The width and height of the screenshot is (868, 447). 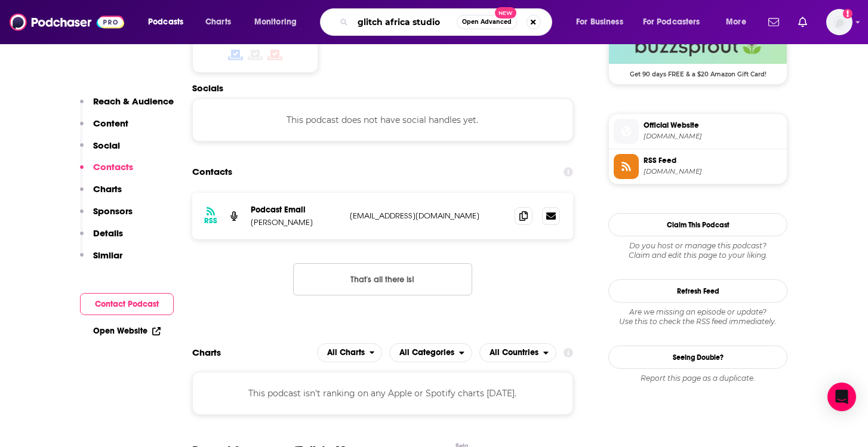 I want to click on p: Similar, so click(x=107, y=255).